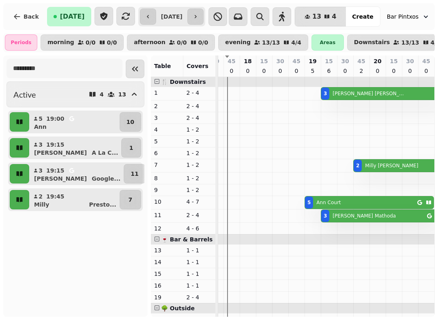 This screenshot has height=320, width=438. What do you see at coordinates (24, 95) in the screenshot?
I see `h2: Active` at bounding box center [24, 95].